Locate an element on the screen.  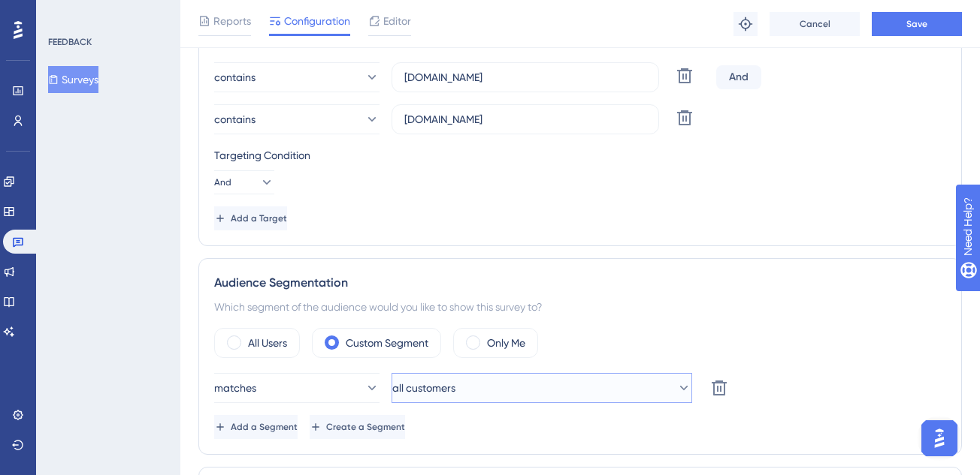
span: Need Help? is located at coordinates (64, 13).